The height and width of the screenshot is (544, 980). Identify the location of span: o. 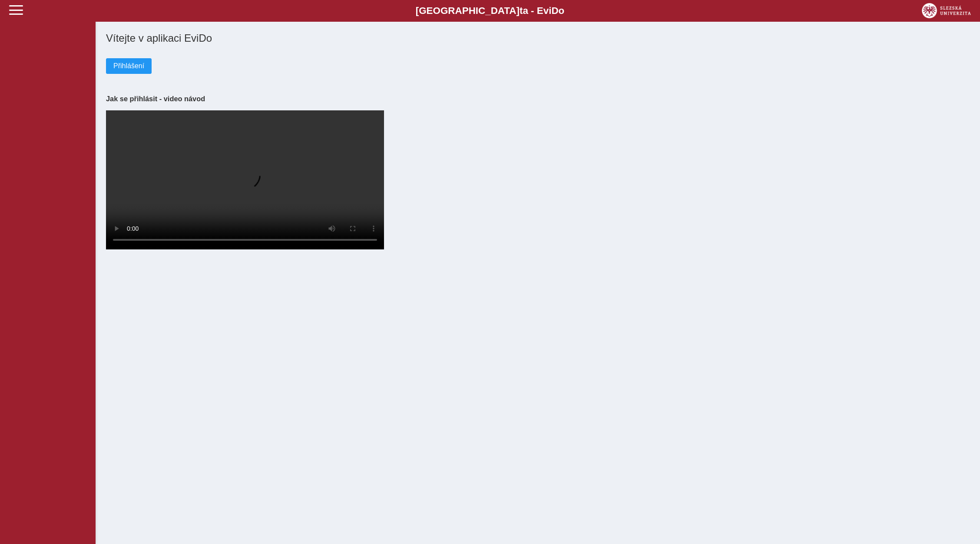
(561, 10).